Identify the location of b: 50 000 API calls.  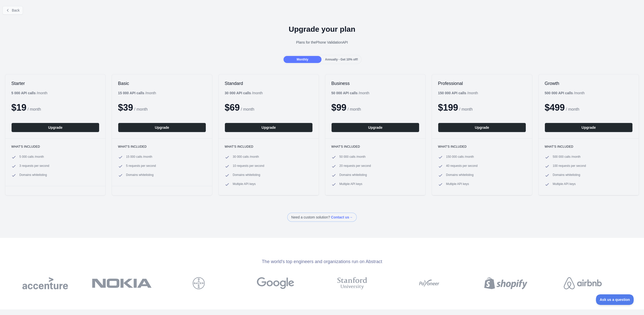
(344, 93).